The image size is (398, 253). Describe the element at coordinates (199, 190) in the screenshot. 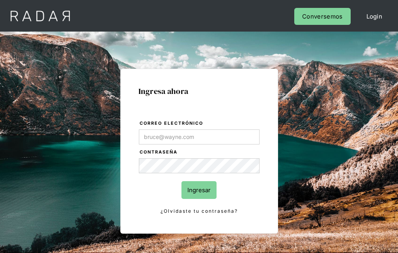

I see `input: Ingresar` at that location.